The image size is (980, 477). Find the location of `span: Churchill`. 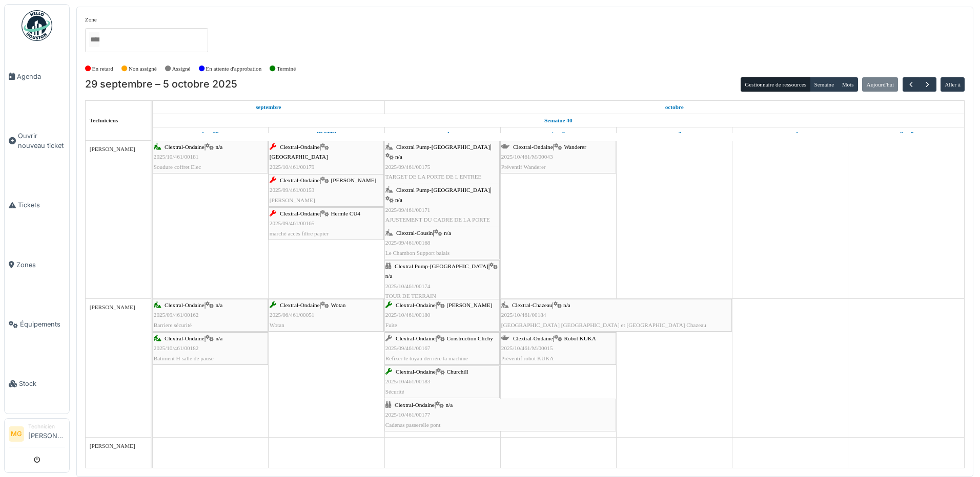

span: Churchill is located at coordinates (457, 371).